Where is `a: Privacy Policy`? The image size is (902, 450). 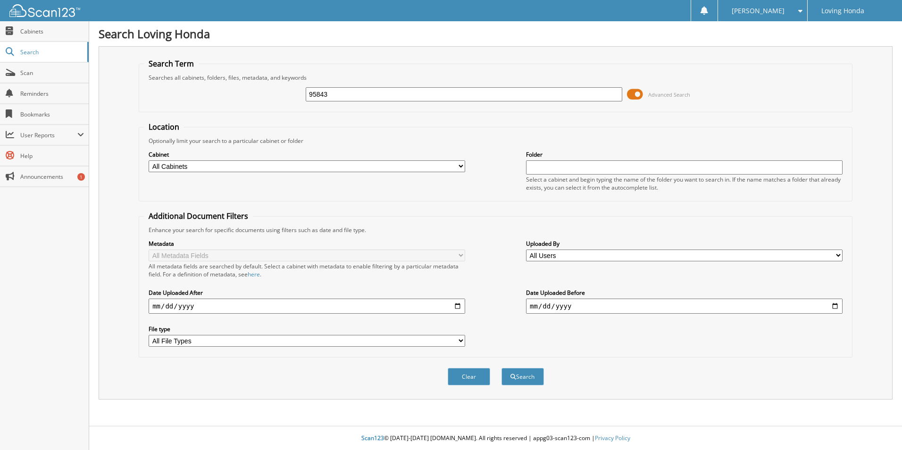 a: Privacy Policy is located at coordinates (613, 438).